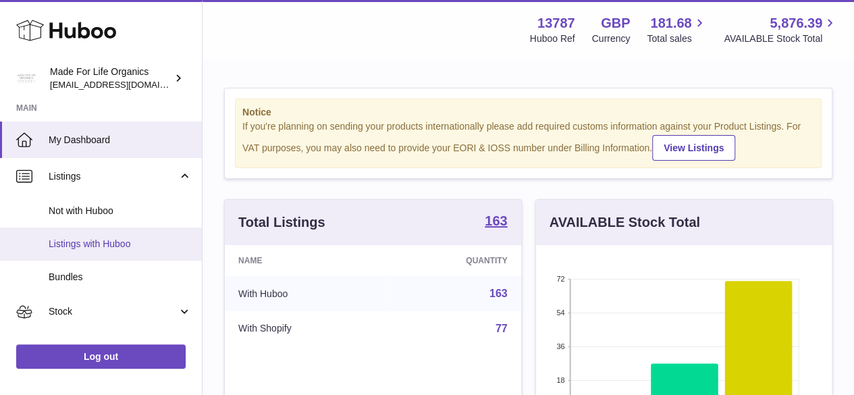 This screenshot has width=854, height=395. What do you see at coordinates (552, 38) in the screenshot?
I see `div: Huboo Ref` at bounding box center [552, 38].